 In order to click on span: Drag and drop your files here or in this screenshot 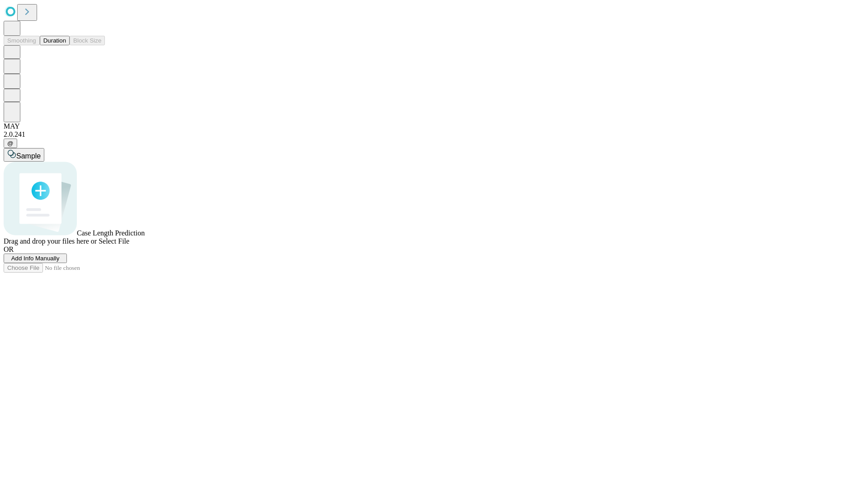, I will do `click(50, 241)`.